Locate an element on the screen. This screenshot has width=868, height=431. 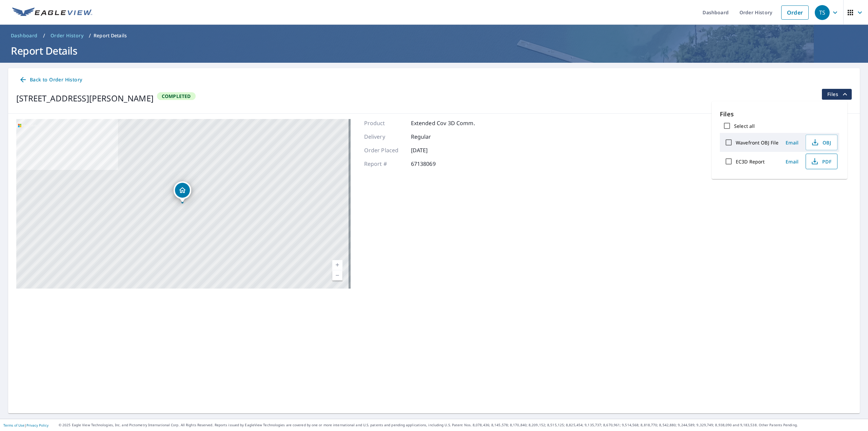
button: filesDropdownBtn-67138069 is located at coordinates (837, 94).